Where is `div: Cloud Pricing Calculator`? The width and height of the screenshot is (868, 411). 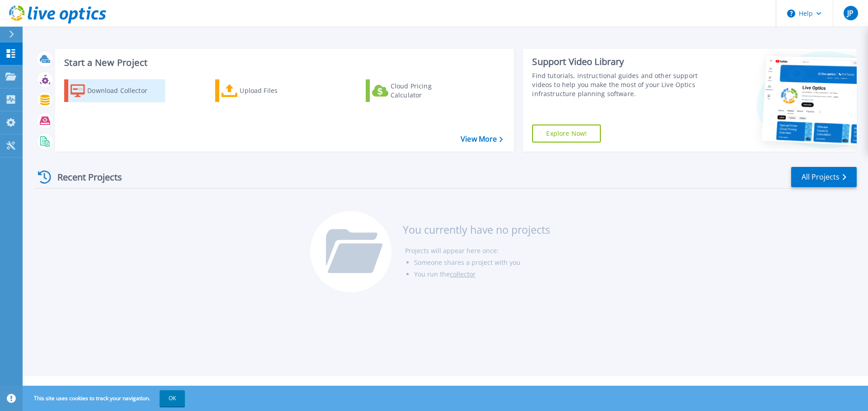
div: Cloud Pricing Calculator is located at coordinates (427, 91).